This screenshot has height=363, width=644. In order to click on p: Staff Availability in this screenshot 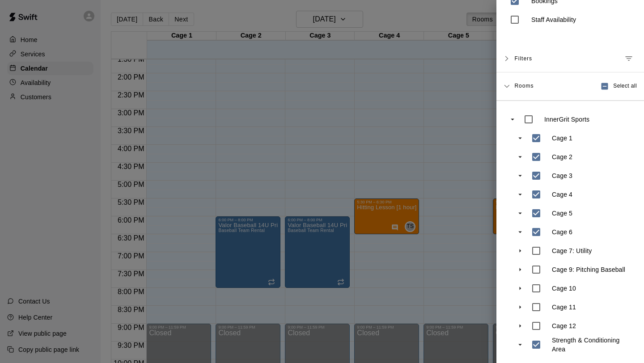, I will do `click(553, 19)`.